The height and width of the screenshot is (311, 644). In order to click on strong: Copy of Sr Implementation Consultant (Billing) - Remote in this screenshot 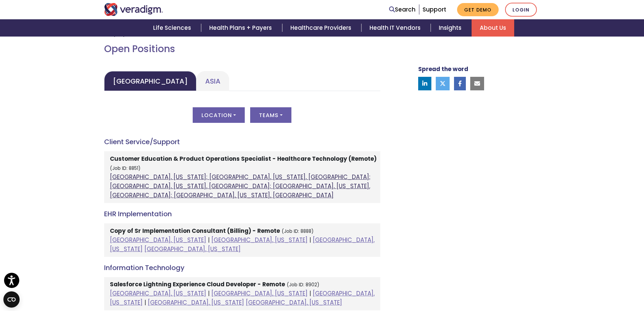, I will do `click(195, 231)`.